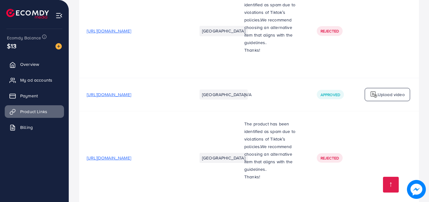 The height and width of the screenshot is (202, 429). I want to click on span: Payment, so click(29, 96).